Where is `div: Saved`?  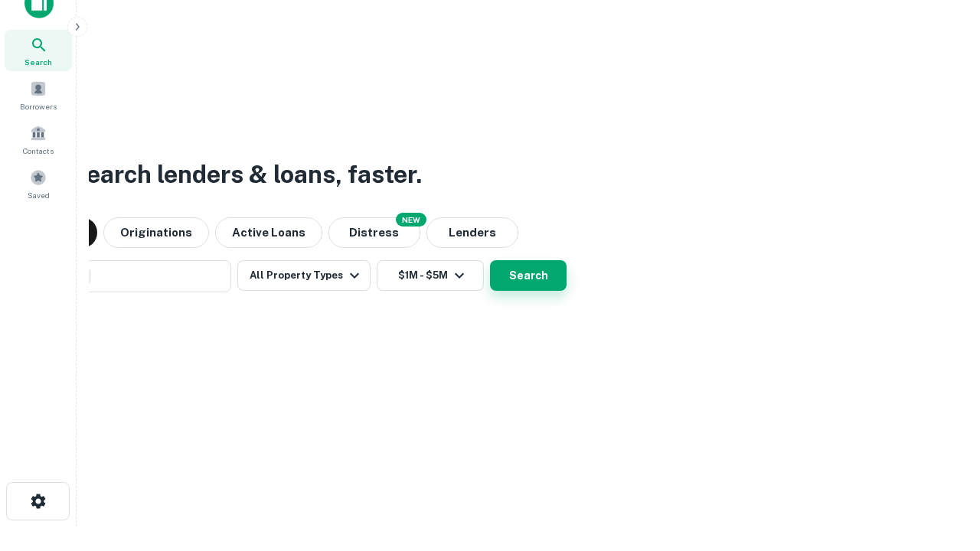 div: Saved is located at coordinates (39, 184).